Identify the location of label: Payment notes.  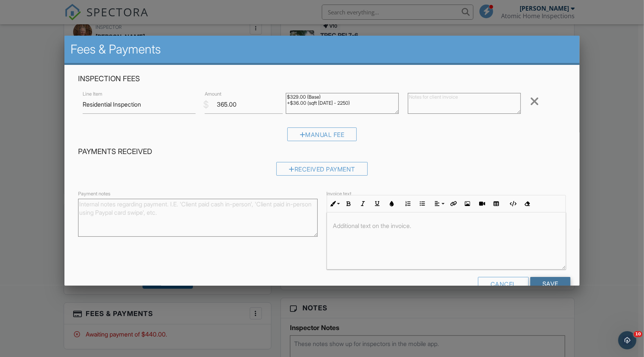
(94, 194).